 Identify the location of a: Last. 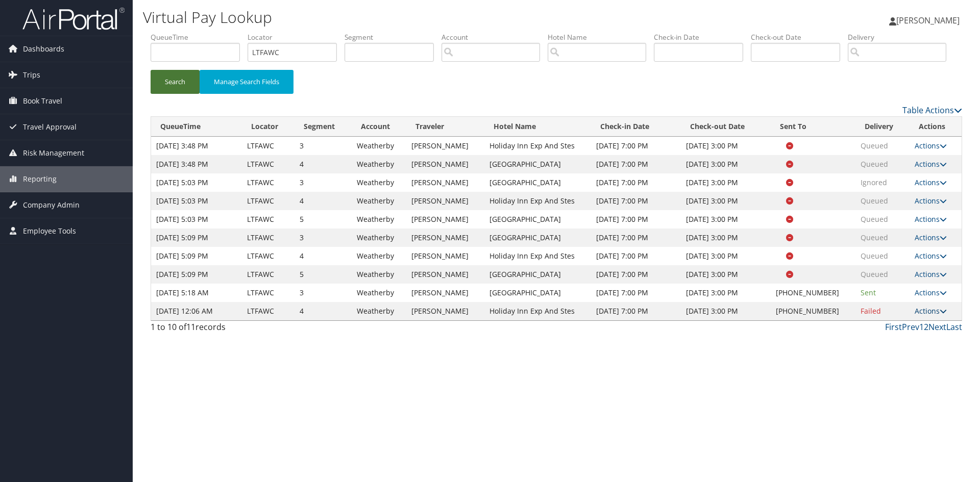
(954, 327).